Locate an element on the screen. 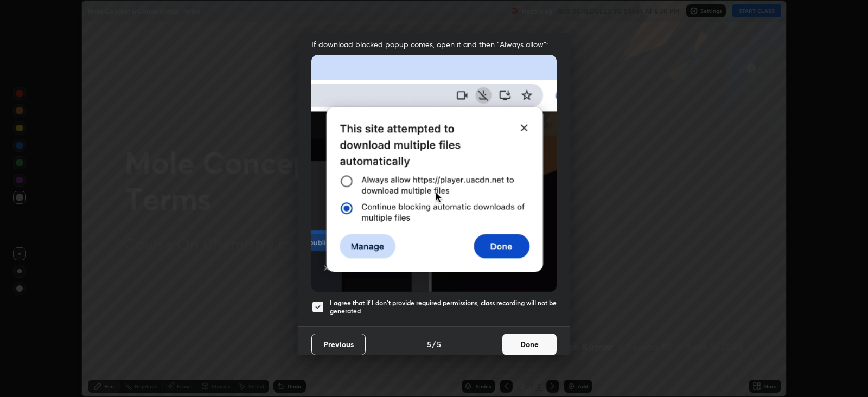  span: If download blocked popup comes, open it and then "Always allow": is located at coordinates (434, 44).